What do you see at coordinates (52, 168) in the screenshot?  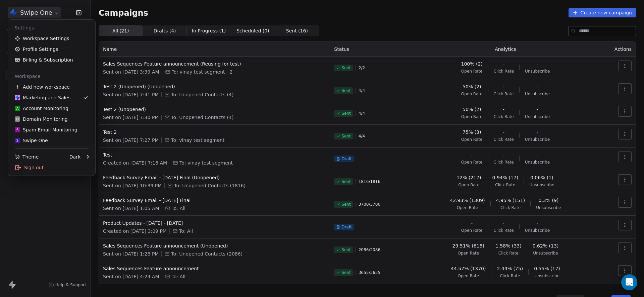 I see `div: Sign out` at bounding box center [52, 168].